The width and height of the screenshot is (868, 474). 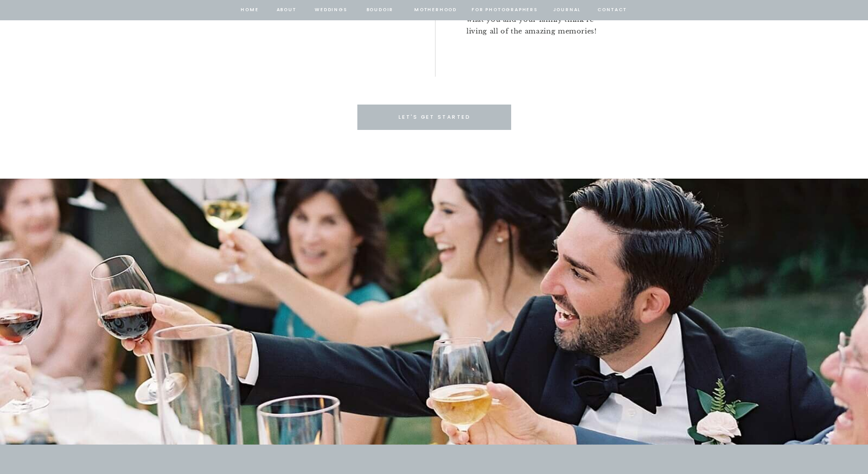 I want to click on nav: BOUDOIR, so click(x=379, y=10).